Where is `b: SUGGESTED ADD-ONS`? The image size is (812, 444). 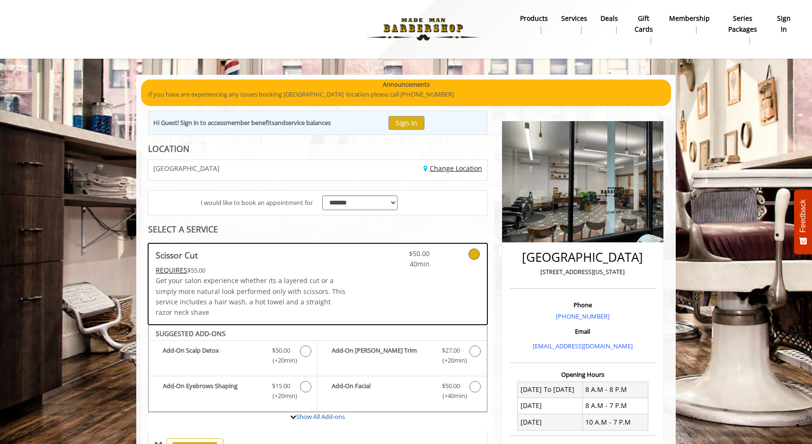 b: SUGGESTED ADD-ONS is located at coordinates (191, 333).